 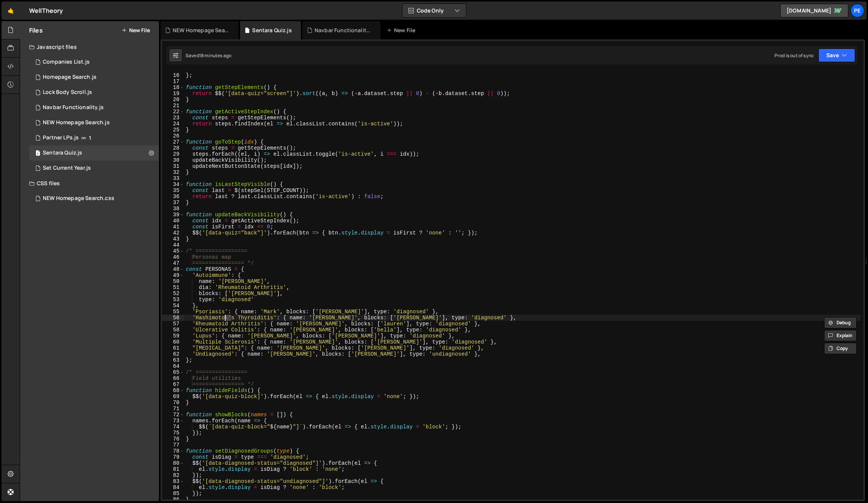 What do you see at coordinates (173, 469) in the screenshot?
I see `div: 81` at bounding box center [173, 469].